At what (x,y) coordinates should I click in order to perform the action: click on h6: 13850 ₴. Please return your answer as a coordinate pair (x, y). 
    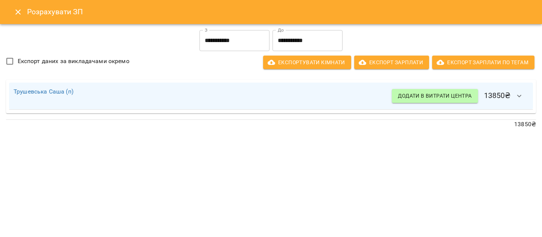
    Looking at the image, I should click on (460, 96).